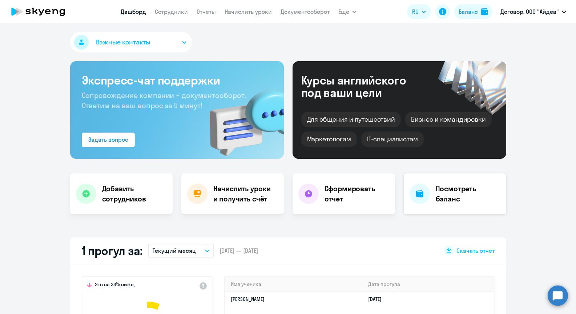 The height and width of the screenshot is (314, 576). Describe the element at coordinates (174, 250) in the screenshot. I see `p: Текущий месяц` at that location.